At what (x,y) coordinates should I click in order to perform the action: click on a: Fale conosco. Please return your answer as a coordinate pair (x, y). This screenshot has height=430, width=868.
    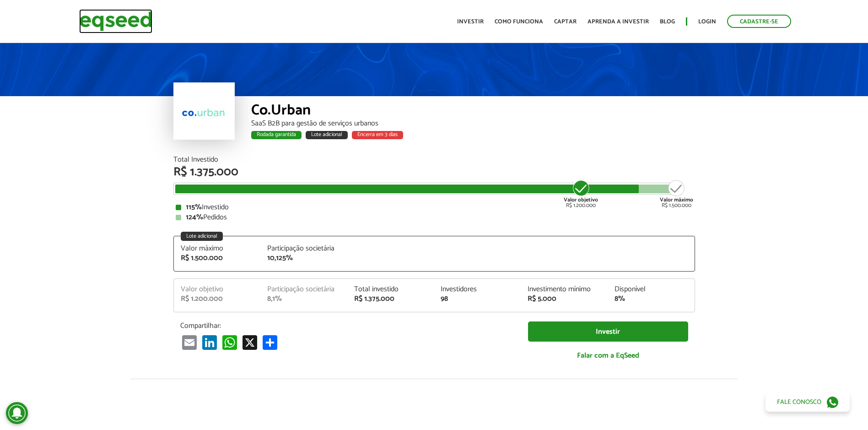
    Looking at the image, I should click on (808, 402).